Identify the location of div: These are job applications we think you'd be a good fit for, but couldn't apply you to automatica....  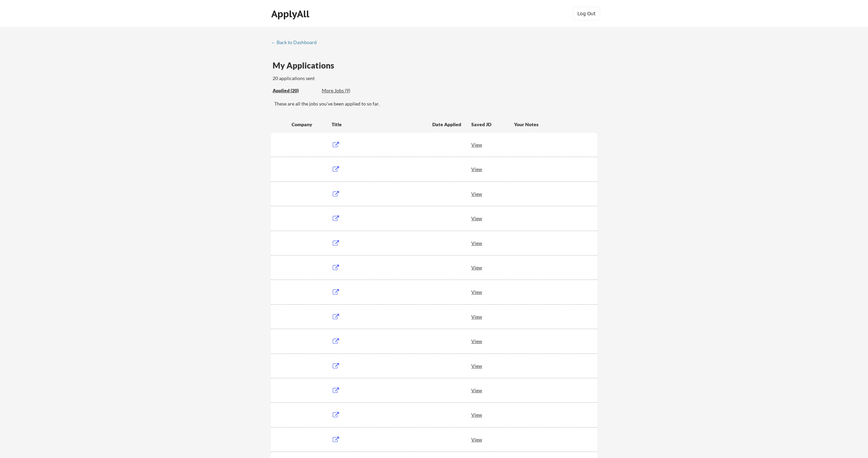
(347, 90).